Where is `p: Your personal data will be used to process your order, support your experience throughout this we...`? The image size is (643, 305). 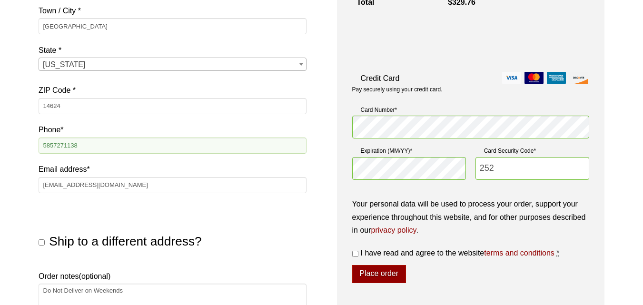 p: Your personal data will be used to process your order, support your experience throughout this we... is located at coordinates (471, 217).